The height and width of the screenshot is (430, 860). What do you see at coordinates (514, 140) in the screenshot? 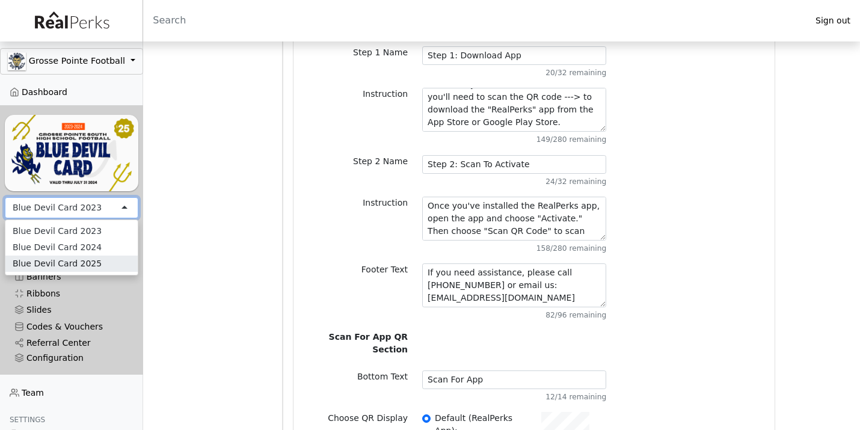
I see `div: 149/280 remaining` at bounding box center [514, 140].